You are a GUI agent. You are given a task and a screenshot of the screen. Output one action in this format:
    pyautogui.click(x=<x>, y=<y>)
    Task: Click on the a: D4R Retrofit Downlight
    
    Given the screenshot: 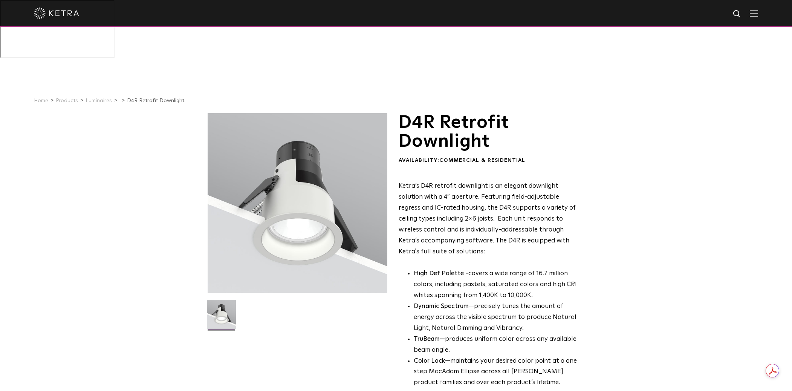 What is the action you would take?
    pyautogui.click(x=156, y=101)
    